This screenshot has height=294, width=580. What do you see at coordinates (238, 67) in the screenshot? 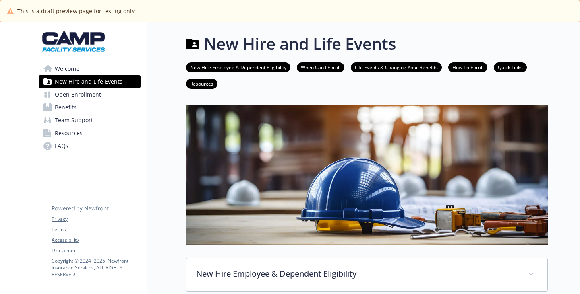
I see `a: New Hire Employee & Dependent Eligibility` at bounding box center [238, 67].